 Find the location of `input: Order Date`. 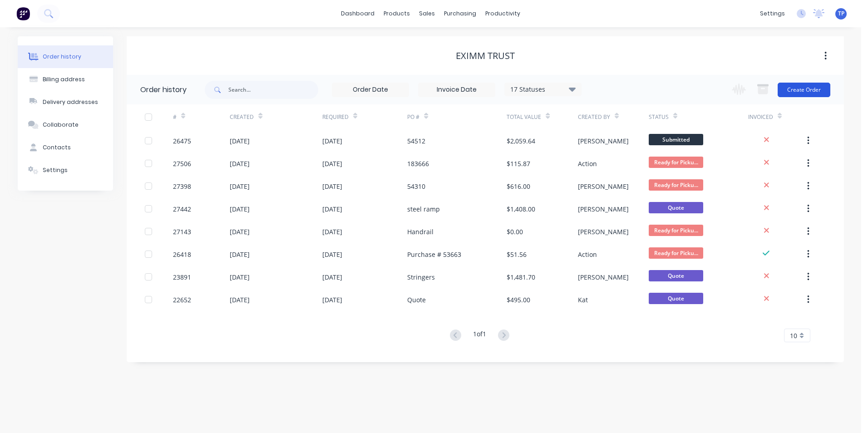

input: Order Date is located at coordinates (370, 90).